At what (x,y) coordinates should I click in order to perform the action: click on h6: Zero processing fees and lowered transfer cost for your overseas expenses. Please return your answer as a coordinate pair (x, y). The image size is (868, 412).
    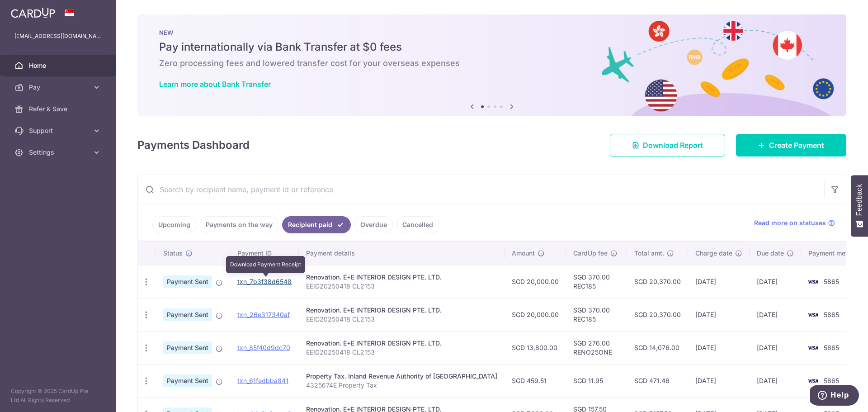
    Looking at the image, I should click on (492, 63).